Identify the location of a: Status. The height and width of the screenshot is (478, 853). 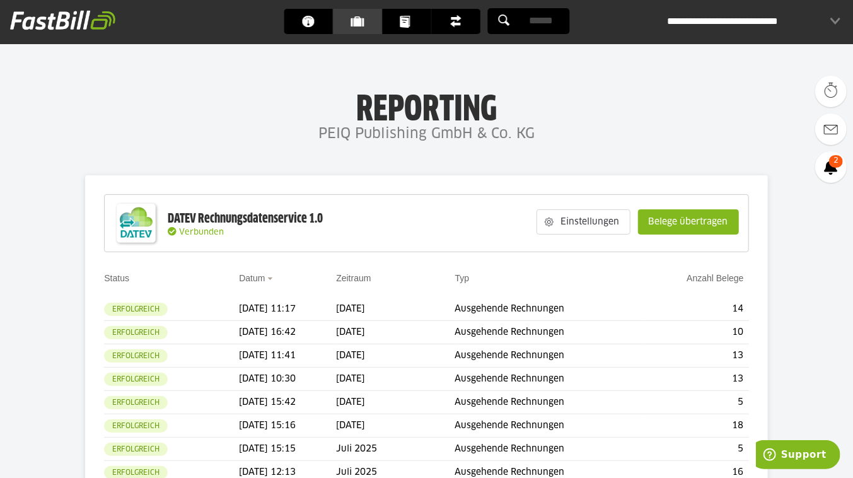
(117, 278).